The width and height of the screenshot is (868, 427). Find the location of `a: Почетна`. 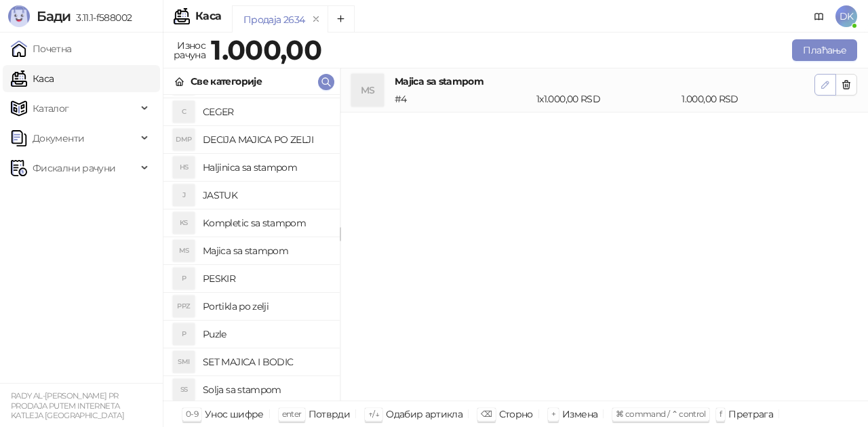

a: Почетна is located at coordinates (41, 49).